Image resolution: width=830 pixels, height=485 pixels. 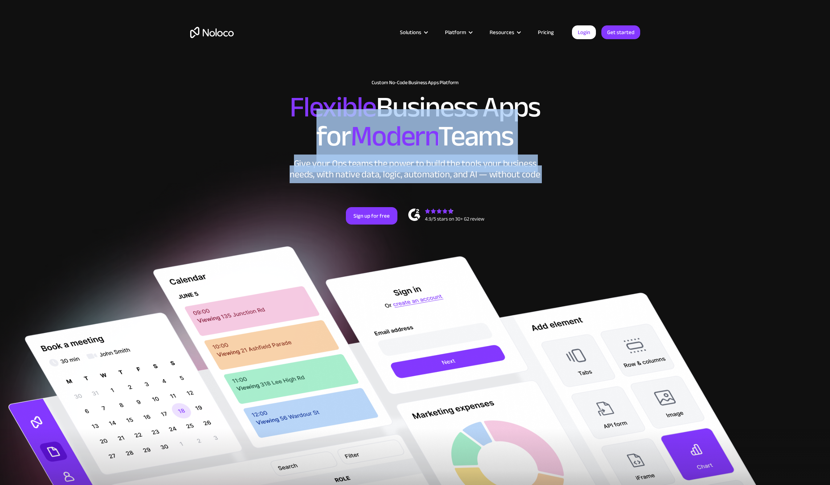 I want to click on h1: Custom No-Code Business Apps Platform, so click(x=415, y=83).